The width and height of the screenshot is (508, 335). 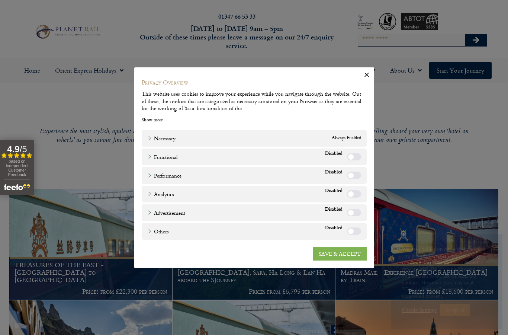 What do you see at coordinates (346, 138) in the screenshot?
I see `span: Always Enabled` at bounding box center [346, 138].